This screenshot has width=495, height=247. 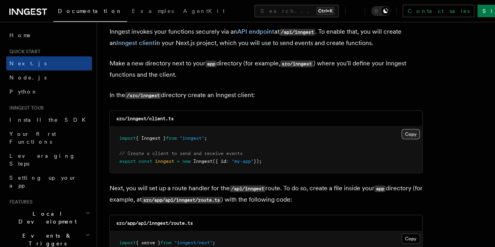 What do you see at coordinates (135, 43) in the screenshot?
I see `a: Inngest client` at bounding box center [135, 43].